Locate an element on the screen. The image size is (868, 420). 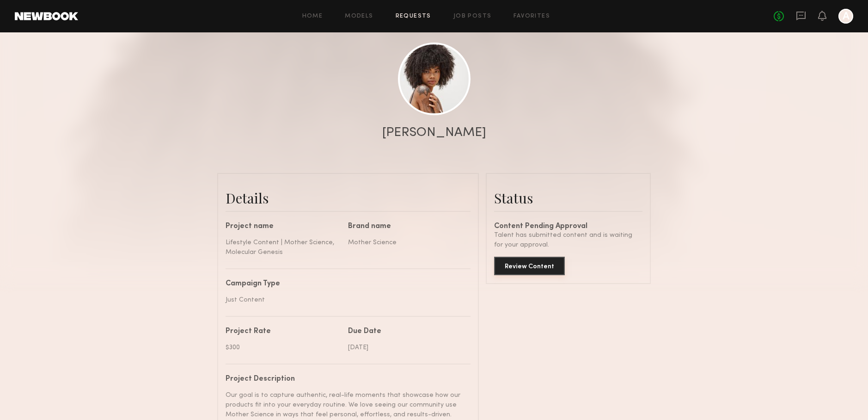
div: Project name is located at coordinates (283, 226).